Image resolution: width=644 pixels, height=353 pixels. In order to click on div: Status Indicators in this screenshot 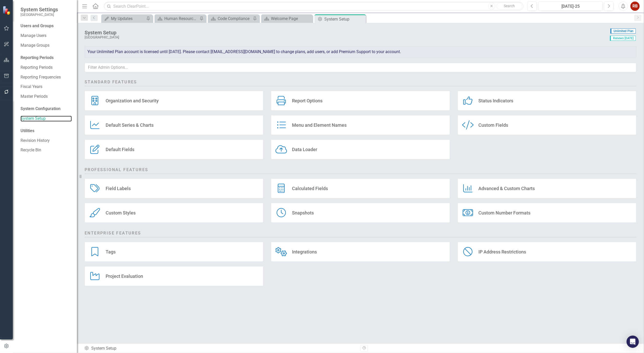, I will do `click(496, 101)`.